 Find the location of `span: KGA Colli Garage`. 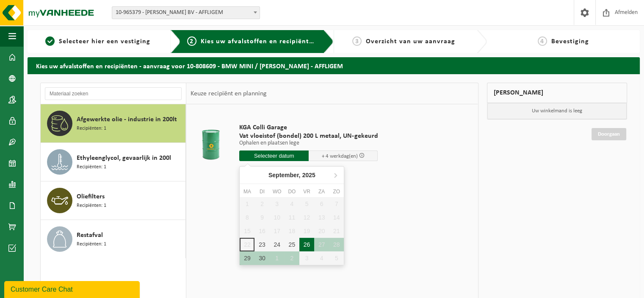

span: KGA Colli Garage is located at coordinates (308, 127).